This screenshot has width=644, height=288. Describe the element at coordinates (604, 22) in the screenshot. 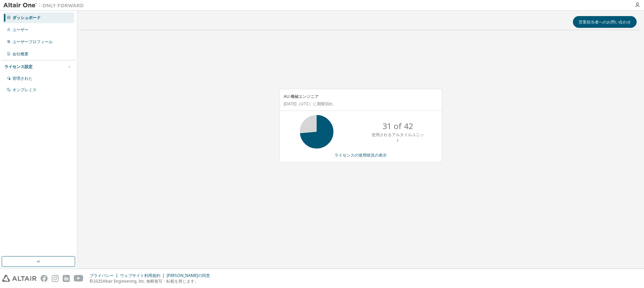

I see `font: 営業担当者へのお問い合わせ` at that location.